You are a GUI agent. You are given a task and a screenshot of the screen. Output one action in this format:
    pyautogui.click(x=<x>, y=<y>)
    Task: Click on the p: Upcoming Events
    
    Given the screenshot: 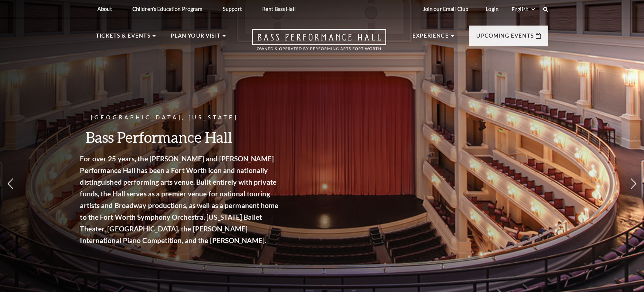 What is the action you would take?
    pyautogui.click(x=505, y=38)
    